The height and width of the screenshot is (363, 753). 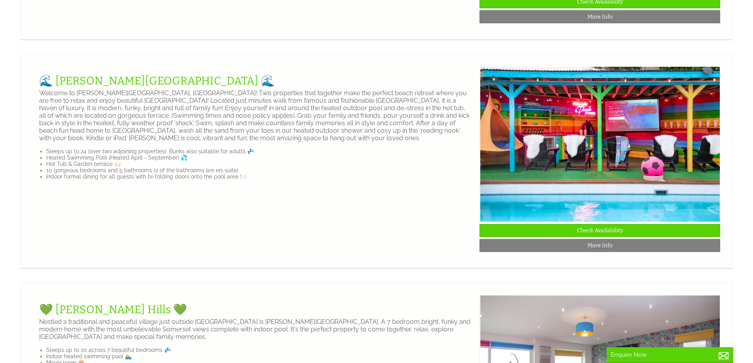 What do you see at coordinates (599, 230) in the screenshot?
I see `a: Check Availability` at bounding box center [599, 230].